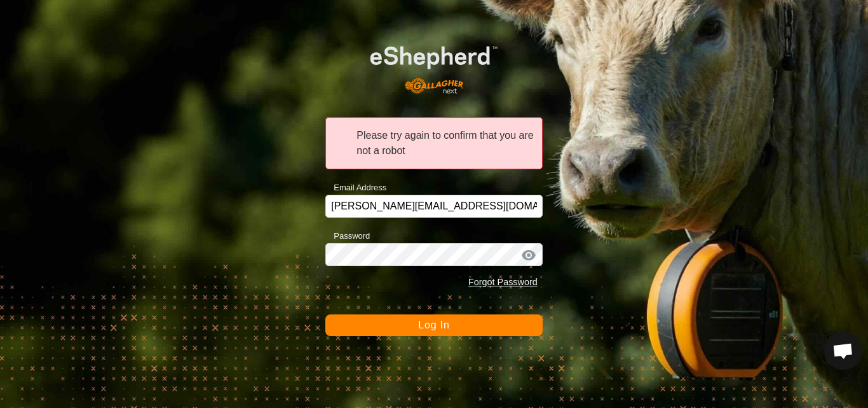 The image size is (868, 408). I want to click on button: Log In, so click(434, 325).